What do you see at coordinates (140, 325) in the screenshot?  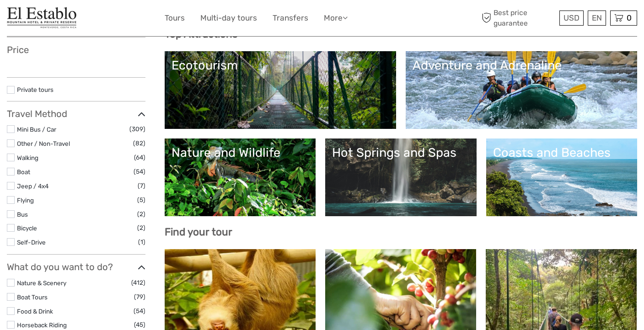 I see `span: (45)` at bounding box center [140, 325].